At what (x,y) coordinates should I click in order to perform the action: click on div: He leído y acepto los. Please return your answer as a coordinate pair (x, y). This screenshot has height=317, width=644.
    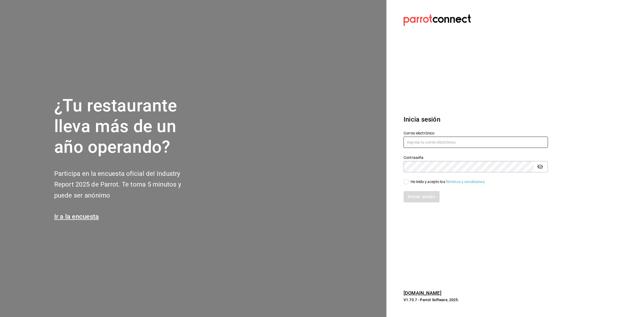
    Looking at the image, I should click on (448, 182).